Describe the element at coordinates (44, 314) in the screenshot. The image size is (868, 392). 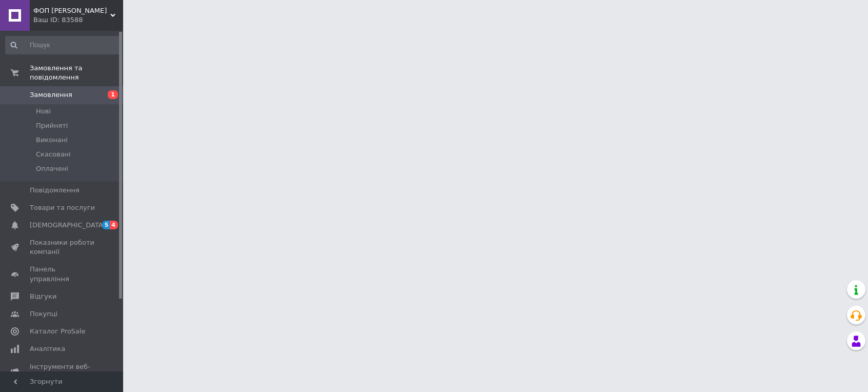
I see `span: Покупці` at that location.